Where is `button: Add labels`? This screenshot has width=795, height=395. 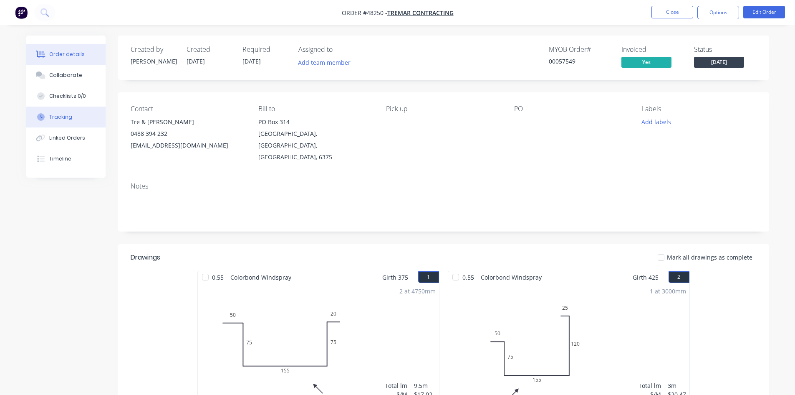
button: Add labels is located at coordinates (657, 122).